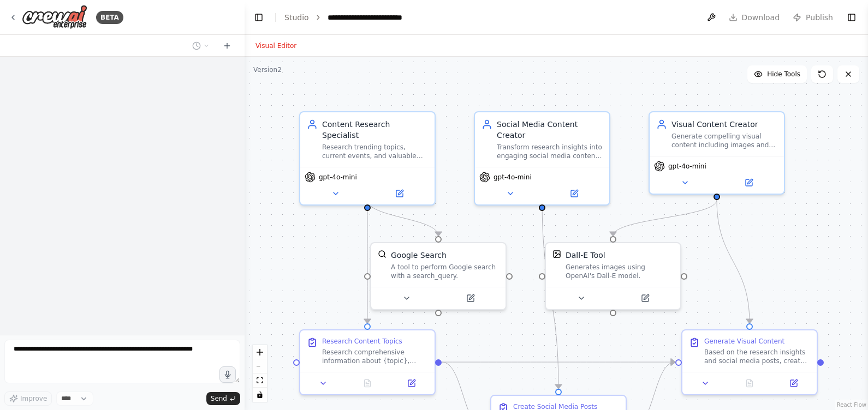 Image resolution: width=868 pixels, height=410 pixels. What do you see at coordinates (717, 153) in the screenshot?
I see `div: Visual Content CreatorGenerate compelling visual content including images and graphics that compl...` at bounding box center [717, 153].